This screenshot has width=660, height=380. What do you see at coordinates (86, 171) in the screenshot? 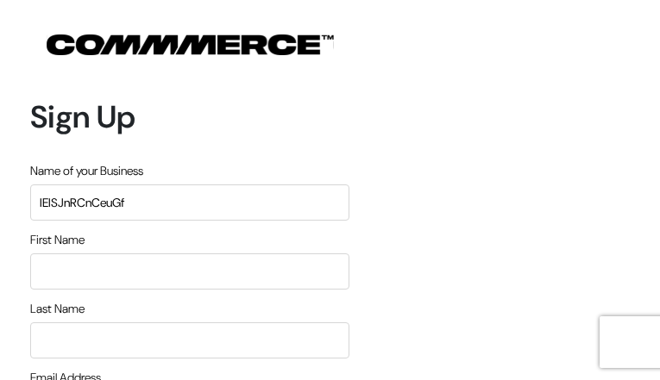
I see `label: Name of your Business` at bounding box center [86, 171].